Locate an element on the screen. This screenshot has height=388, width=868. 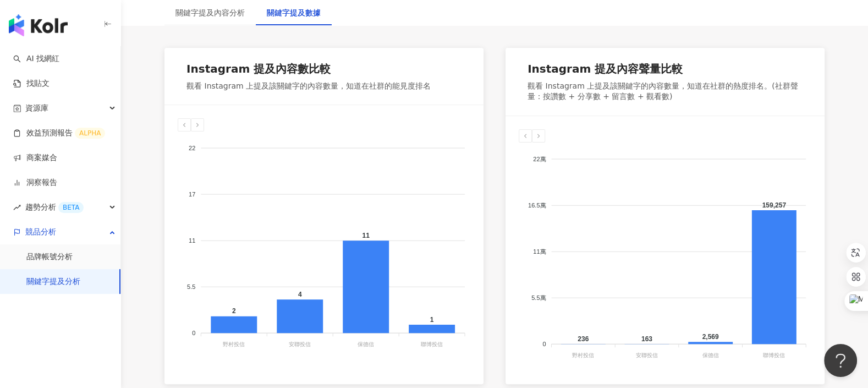
a: 效益預測報告ALPHA is located at coordinates (59, 133).